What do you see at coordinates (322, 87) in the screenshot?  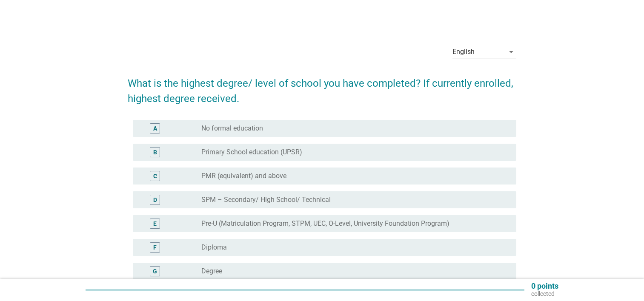 I see `h2: What is the highest degree/ level of school you have completed? If currently enrolled, highest de...` at bounding box center [322, 87].